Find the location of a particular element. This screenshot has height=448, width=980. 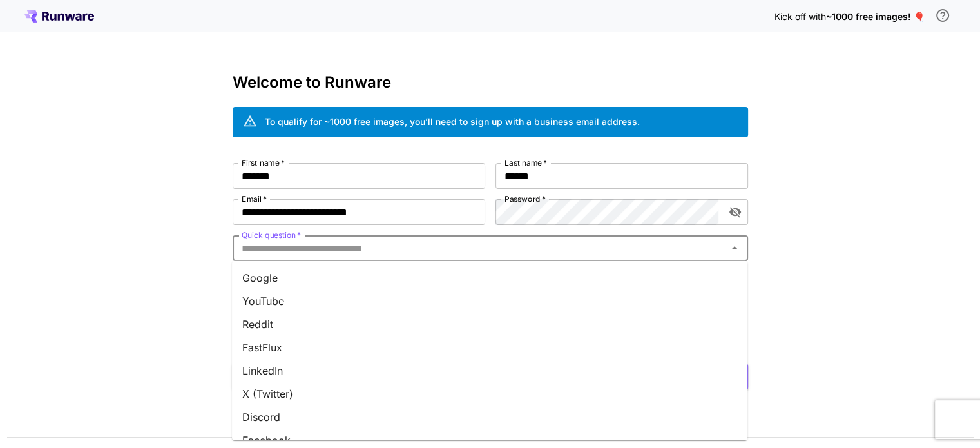

li: Google is located at coordinates (489, 277).